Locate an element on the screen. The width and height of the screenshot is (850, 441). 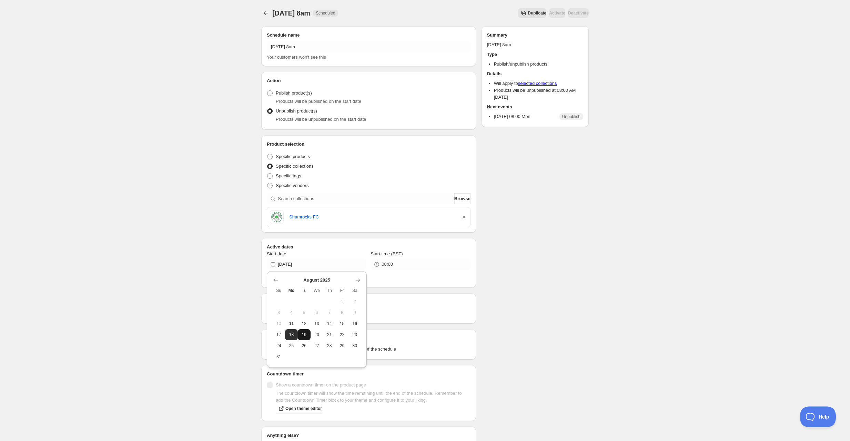
button: Sunday August 31 2025 is located at coordinates (279, 356).